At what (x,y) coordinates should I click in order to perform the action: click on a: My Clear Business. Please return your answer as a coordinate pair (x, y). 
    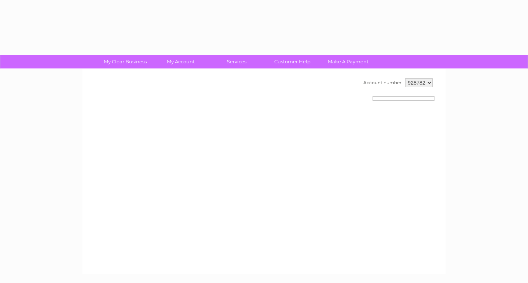
    Looking at the image, I should click on (125, 62).